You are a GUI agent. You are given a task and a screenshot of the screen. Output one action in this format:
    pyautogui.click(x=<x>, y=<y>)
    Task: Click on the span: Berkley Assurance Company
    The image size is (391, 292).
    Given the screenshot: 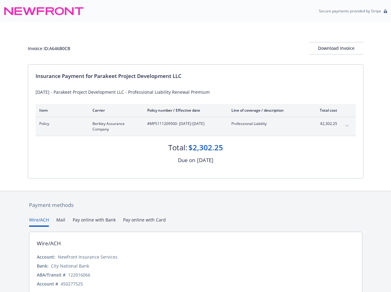 What is the action you would take?
    pyautogui.click(x=115, y=126)
    